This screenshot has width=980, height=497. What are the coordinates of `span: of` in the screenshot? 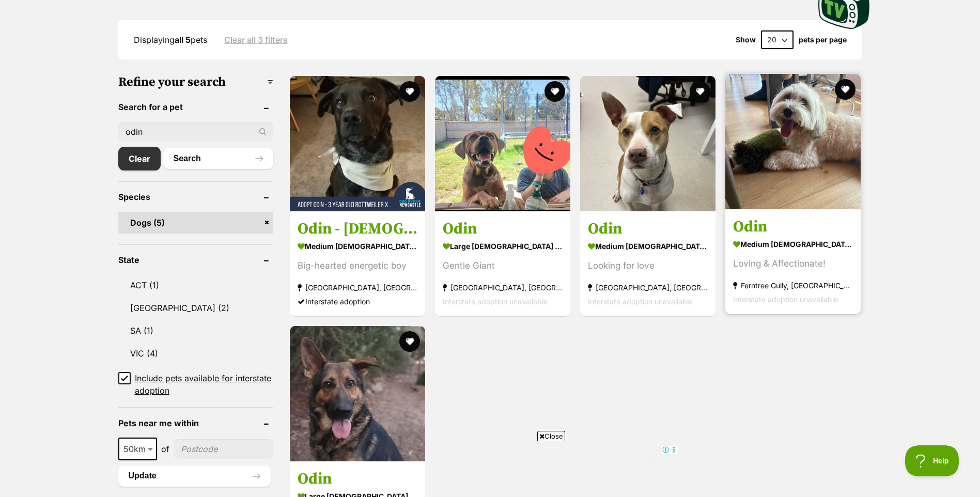 It's located at (165, 449).